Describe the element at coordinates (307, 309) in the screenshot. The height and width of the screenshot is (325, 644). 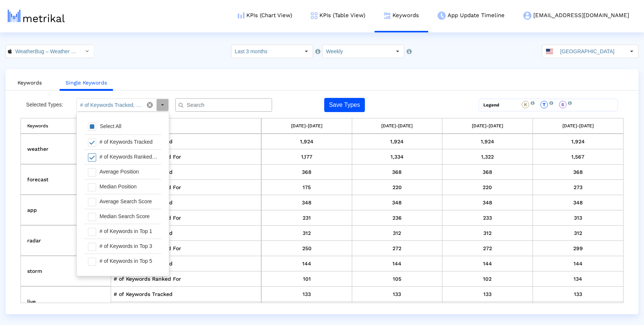
I see `td: 81` at that location.